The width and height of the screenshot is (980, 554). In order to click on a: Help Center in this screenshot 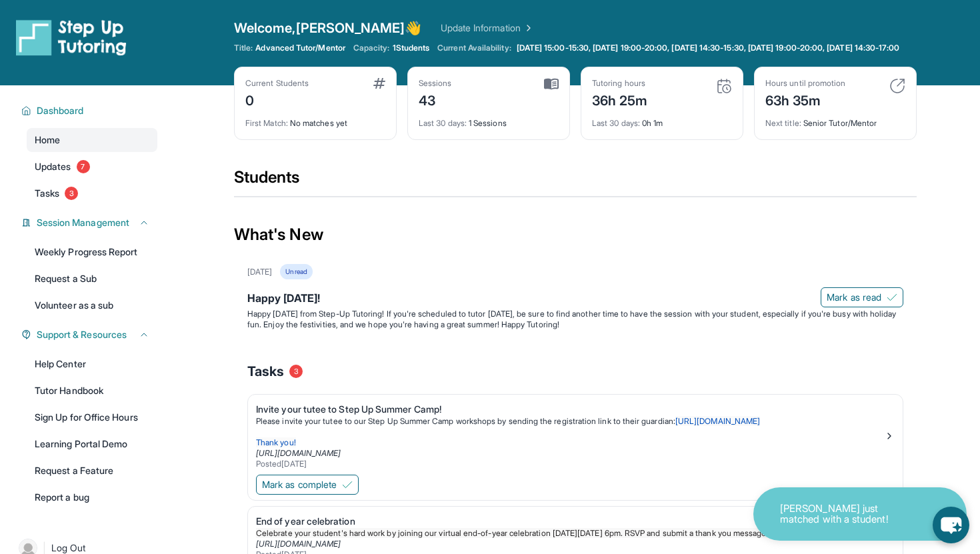, I will do `click(92, 364)`.